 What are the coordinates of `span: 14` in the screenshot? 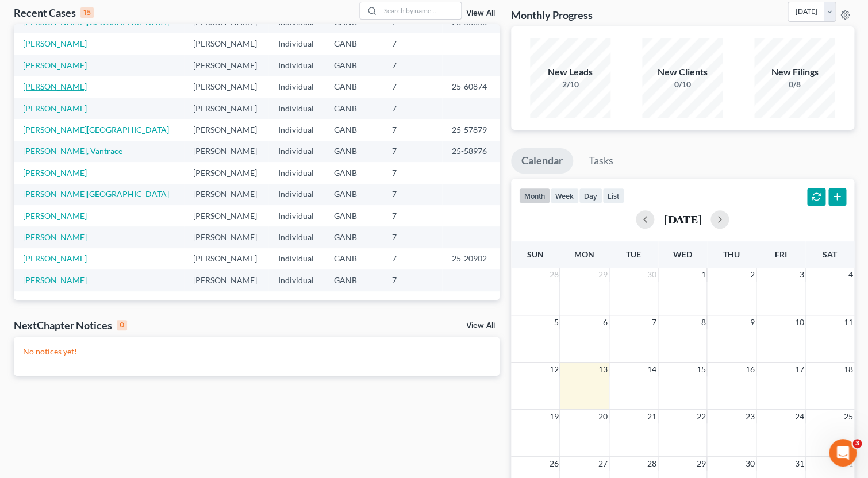 It's located at (652, 369).